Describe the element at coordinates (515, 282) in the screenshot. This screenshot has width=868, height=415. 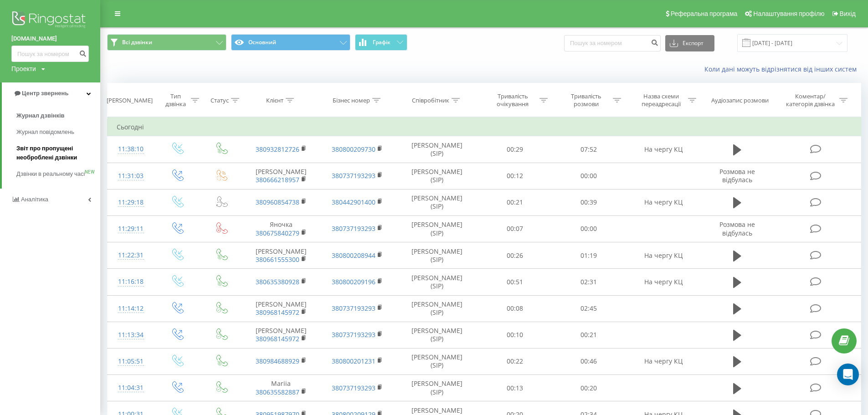
I see `td: 00:51` at that location.